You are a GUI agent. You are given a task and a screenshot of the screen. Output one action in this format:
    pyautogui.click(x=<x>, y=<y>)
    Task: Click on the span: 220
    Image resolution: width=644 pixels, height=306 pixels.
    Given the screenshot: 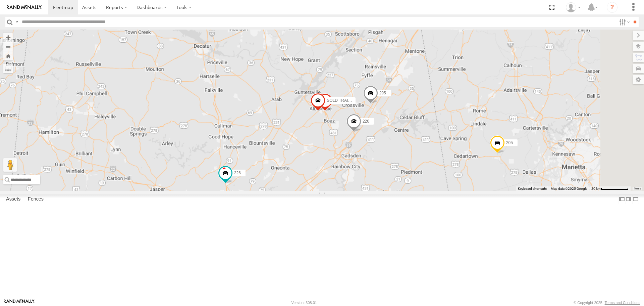 What is the action you would take?
    pyautogui.click(x=366, y=122)
    